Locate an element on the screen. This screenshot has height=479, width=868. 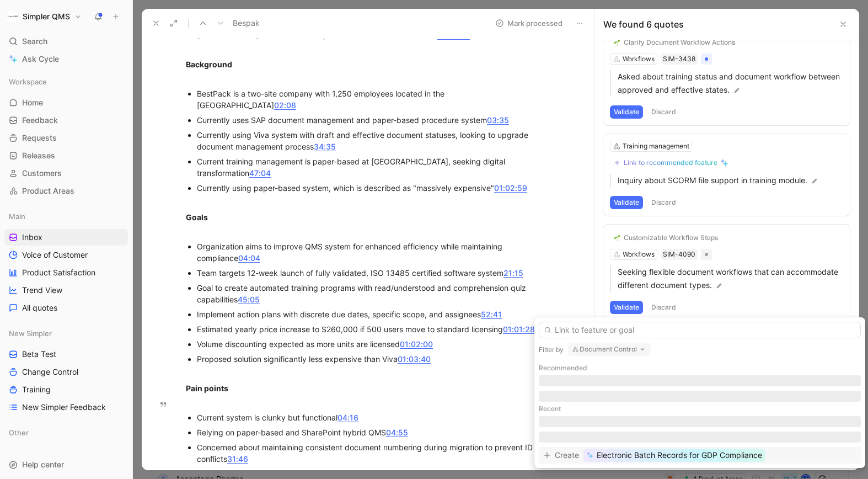
div: Recommended is located at coordinates (700, 368).